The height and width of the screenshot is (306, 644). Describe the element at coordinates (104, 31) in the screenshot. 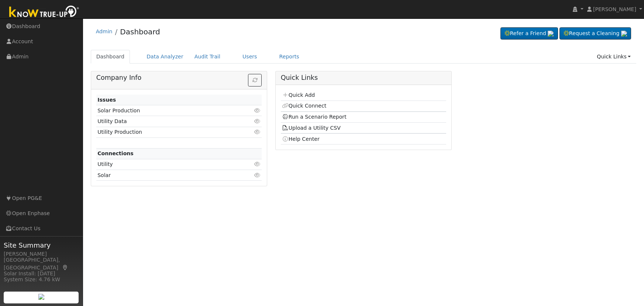

I see `a: Admin` at that location.